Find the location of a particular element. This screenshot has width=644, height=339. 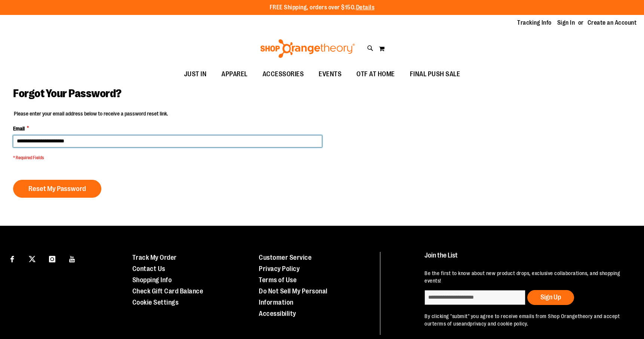

span: Email is located at coordinates (18, 129).